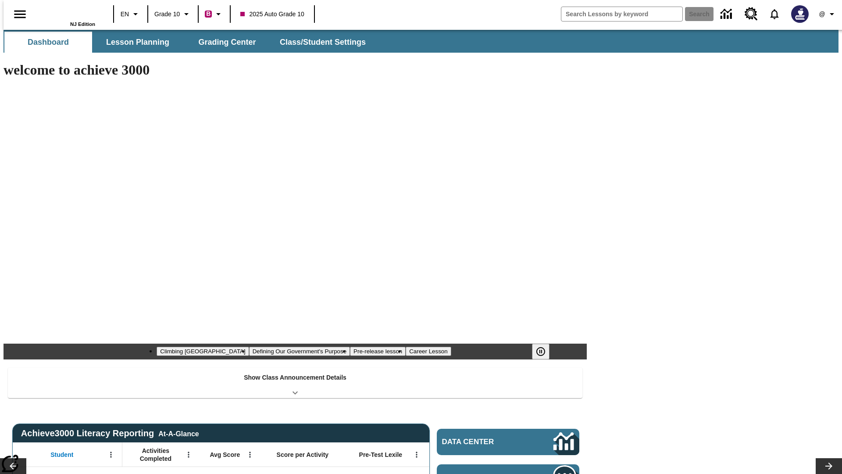 Image resolution: width=842 pixels, height=474 pixels. What do you see at coordinates (378, 351) in the screenshot?
I see `button: Slide 3 Pre-release lesson` at bounding box center [378, 351].